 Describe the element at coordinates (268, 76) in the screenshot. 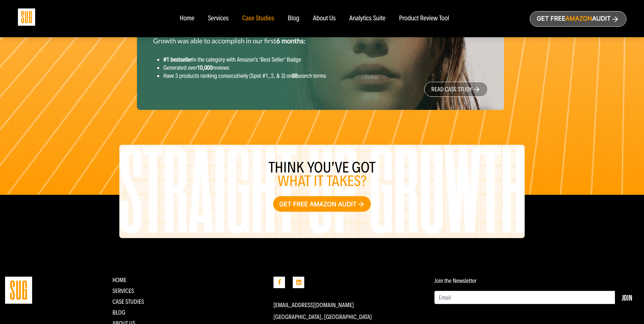

I see `li: Have 3 products ranking consecutively (Spot #1, 2, & 3) on search terms` at that location.